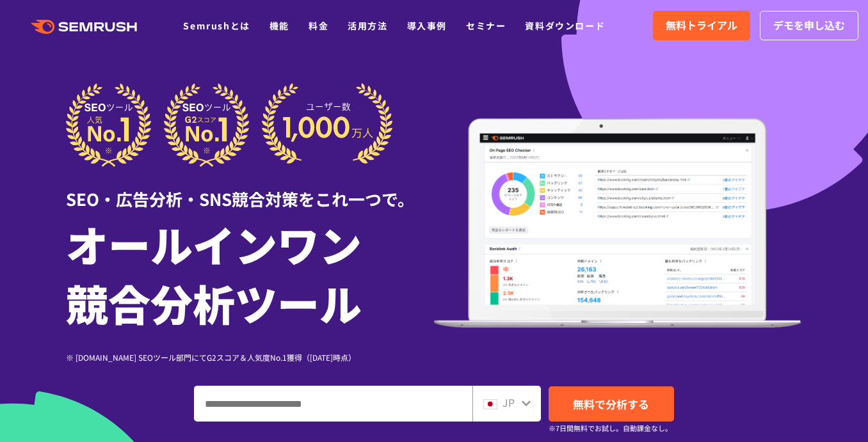 This screenshot has width=868, height=442. Describe the element at coordinates (701, 25) in the screenshot. I see `a: 無料トライアル` at that location.